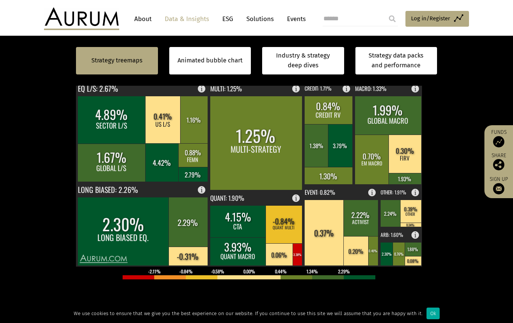  Describe the element at coordinates (397, 61) in the screenshot. I see `a: Strategy data packs and performance` at that location.